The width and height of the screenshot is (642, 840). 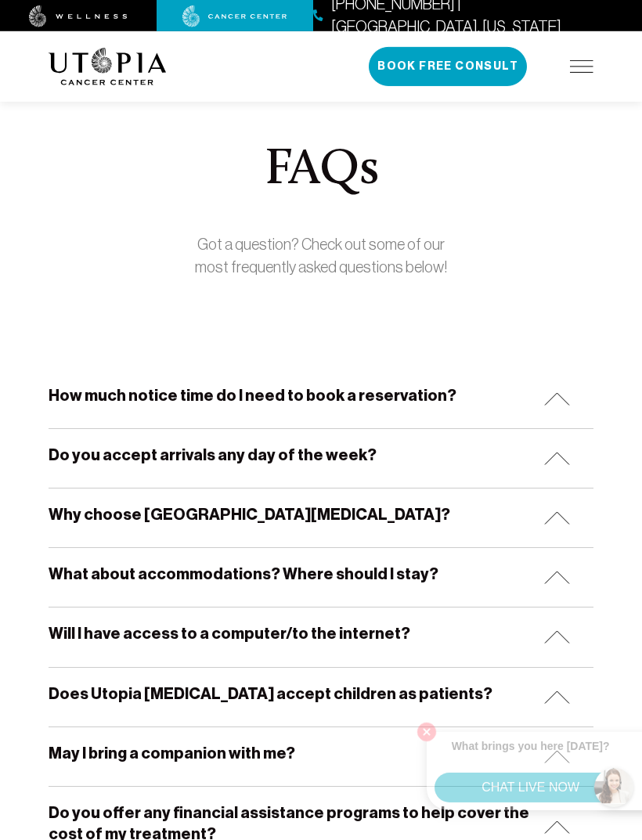 I want to click on h5: May I bring a companion with me?, so click(x=171, y=753).